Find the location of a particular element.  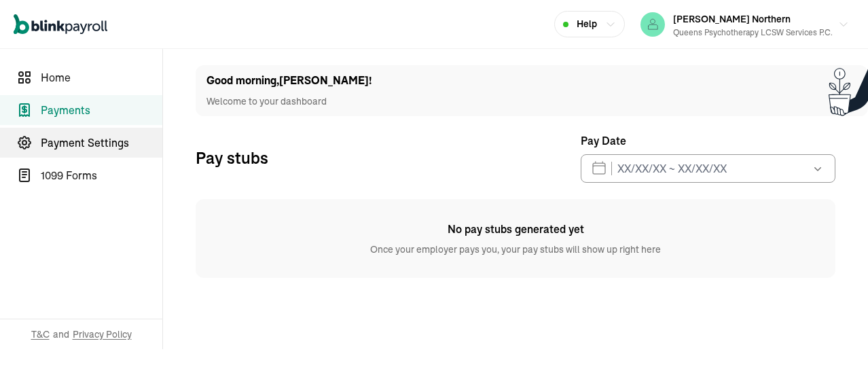

span: Help is located at coordinates (587, 23).